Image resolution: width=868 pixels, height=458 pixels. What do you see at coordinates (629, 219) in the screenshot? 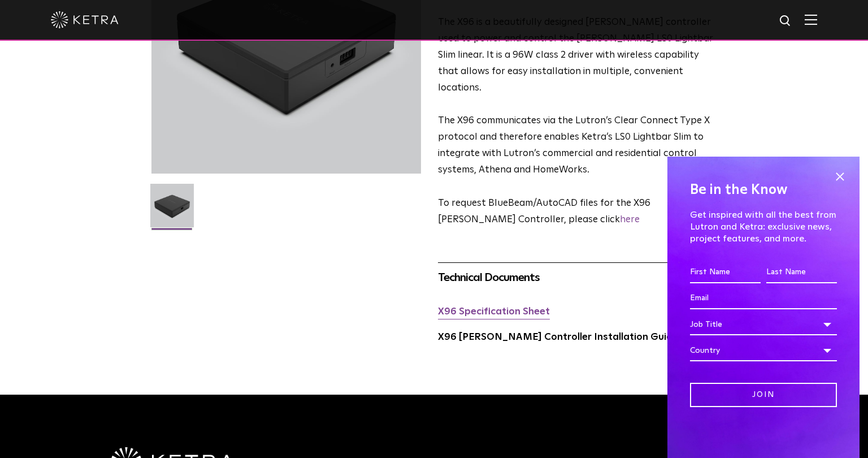
I see `a: here` at bounding box center [629, 219].